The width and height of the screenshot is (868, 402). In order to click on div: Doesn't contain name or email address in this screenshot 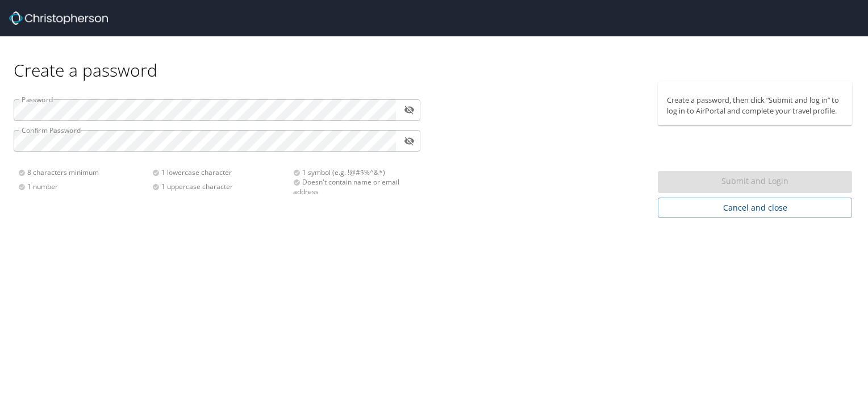, I will do `click(353, 187)`.